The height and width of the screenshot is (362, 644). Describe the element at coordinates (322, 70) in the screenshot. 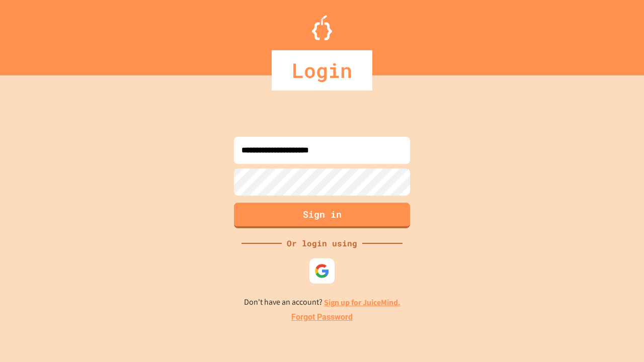

I see `div: Login` at that location.